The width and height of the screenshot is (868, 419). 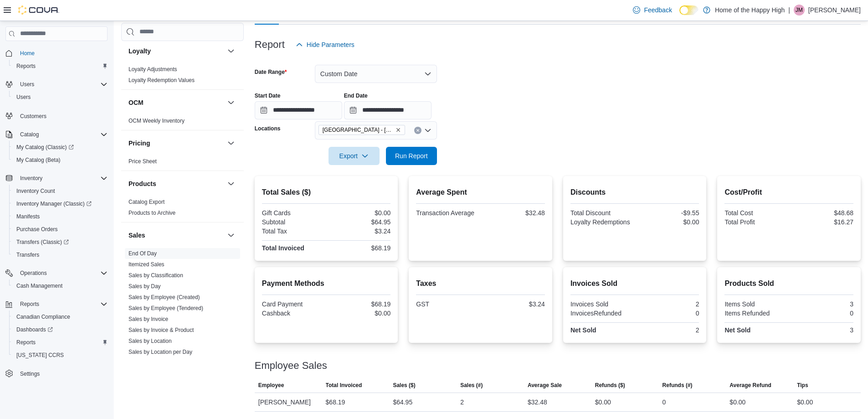 I want to click on div: Gift Cards, so click(x=293, y=213).